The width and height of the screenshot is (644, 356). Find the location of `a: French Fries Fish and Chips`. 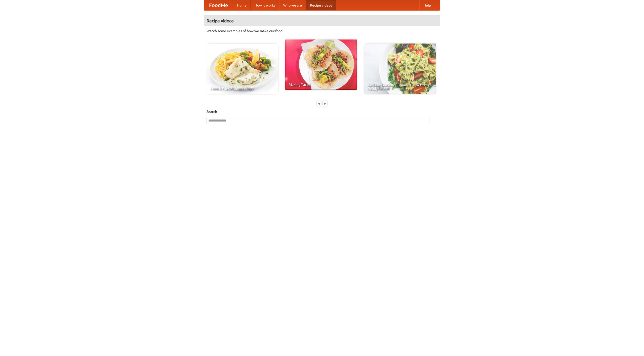

a: French Fries Fish and Chips is located at coordinates (242, 69).